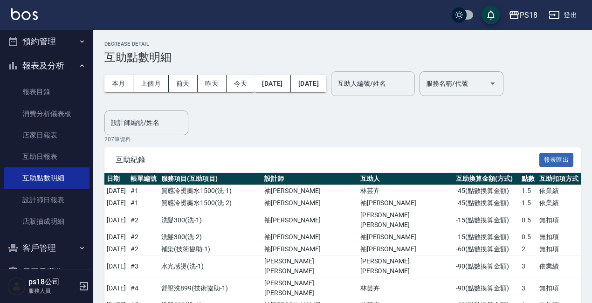 The image size is (592, 303). I want to click on td: 舒壓洗899 ( 技術協助-1 ), so click(211, 288).